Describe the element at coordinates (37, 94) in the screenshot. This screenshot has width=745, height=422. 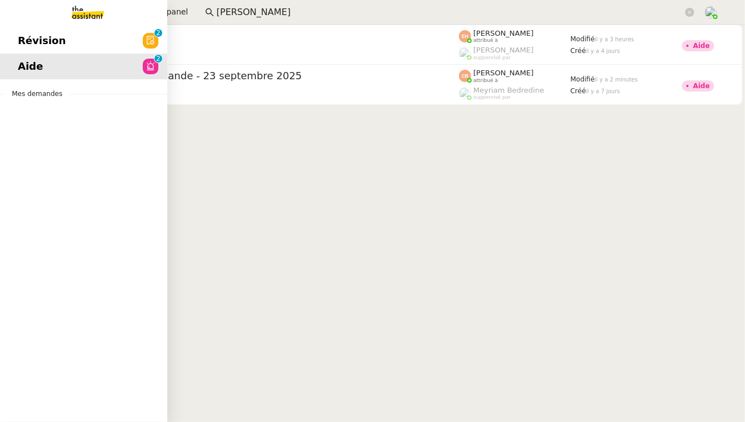
I see `span: Mes demandes` at that location.